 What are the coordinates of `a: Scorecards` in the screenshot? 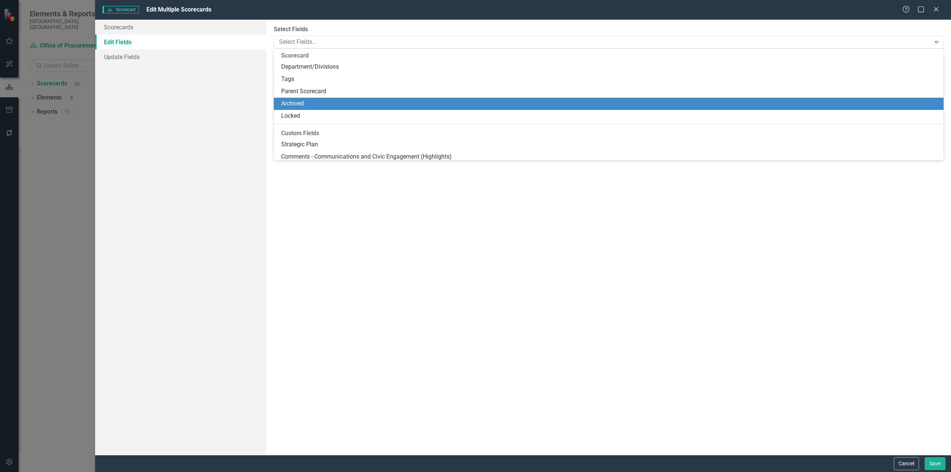 It's located at (181, 27).